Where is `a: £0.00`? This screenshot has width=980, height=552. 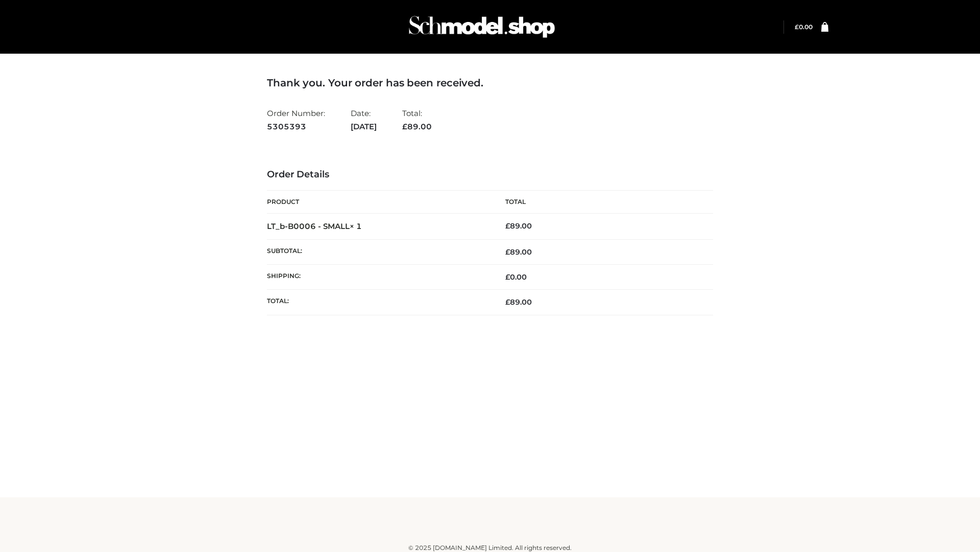 a: £0.00 is located at coordinates (804, 26).